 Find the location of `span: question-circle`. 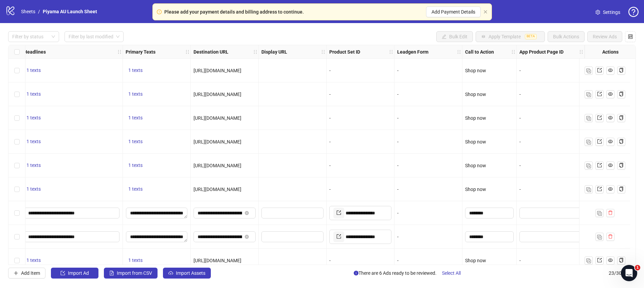

span: question-circle is located at coordinates (634, 12).